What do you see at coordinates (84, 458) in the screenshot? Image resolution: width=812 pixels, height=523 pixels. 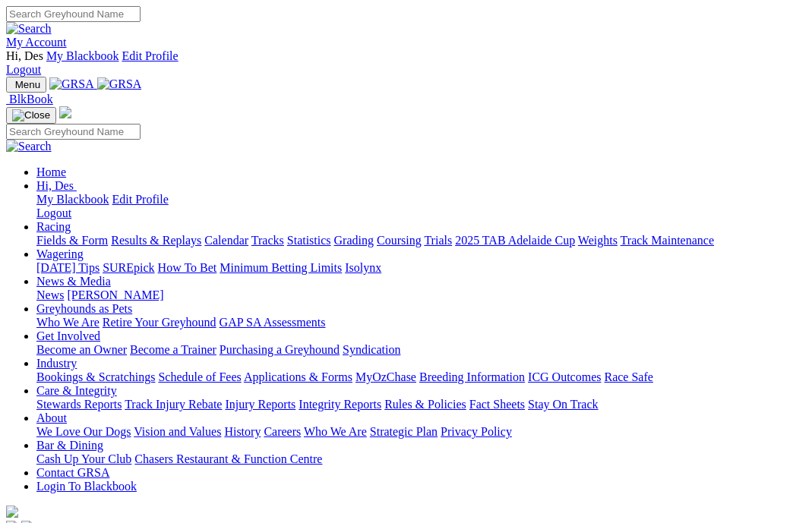 I see `a: Cash Up Your Club` at bounding box center [84, 458].